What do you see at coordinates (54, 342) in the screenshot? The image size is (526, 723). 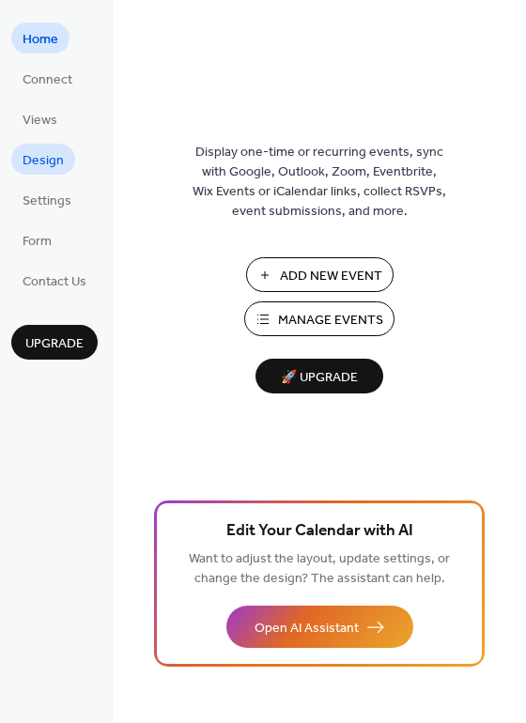 I see `button: Upgrade` at bounding box center [54, 342].